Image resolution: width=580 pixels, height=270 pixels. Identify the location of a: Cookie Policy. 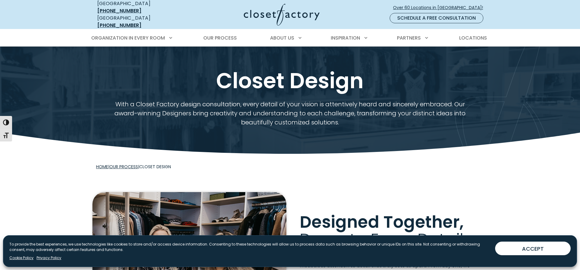
(21, 258).